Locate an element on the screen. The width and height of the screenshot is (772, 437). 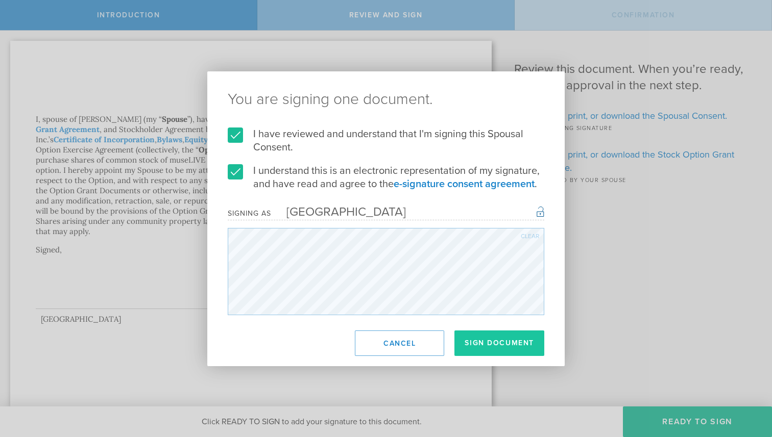
label: I have reviewed and understand that I'm signing this Spousal Consent. is located at coordinates (386, 141).